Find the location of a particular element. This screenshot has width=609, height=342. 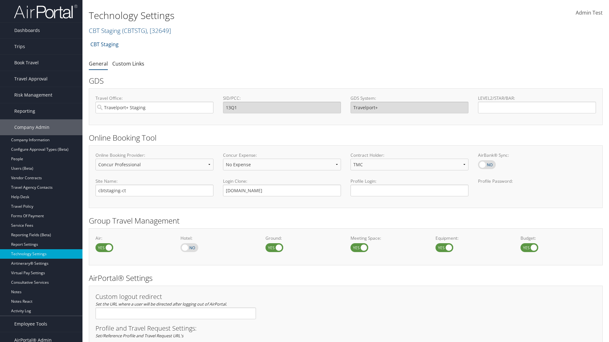

label: Air: is located at coordinates (133, 238).